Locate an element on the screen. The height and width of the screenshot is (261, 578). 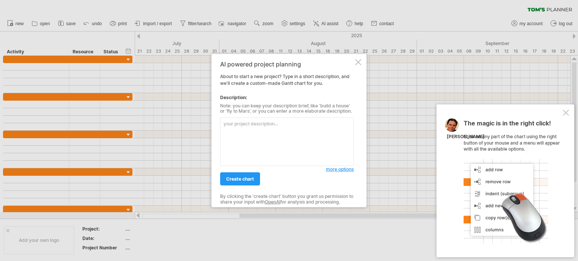
div: By clicking the 'create chart' button you grant us permission to share your input with for analys... is located at coordinates (287, 199).